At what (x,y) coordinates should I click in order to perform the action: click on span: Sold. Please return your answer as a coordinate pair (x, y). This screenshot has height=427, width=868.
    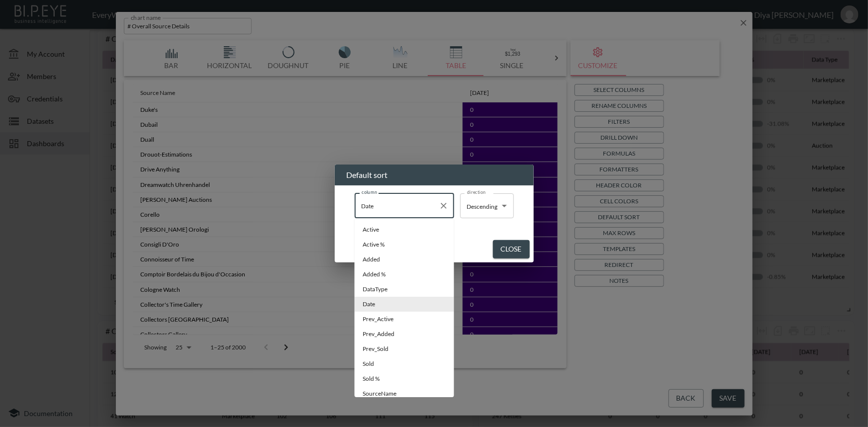
    Looking at the image, I should click on (404, 363).